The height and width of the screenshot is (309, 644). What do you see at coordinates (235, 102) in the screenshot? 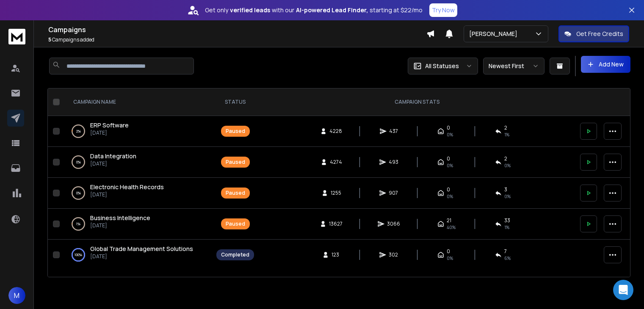
I see `th: STATUS` at bounding box center [235, 102].